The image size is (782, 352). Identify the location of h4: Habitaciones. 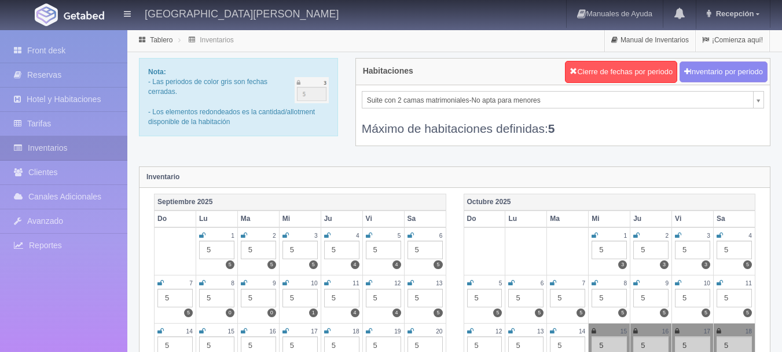
(388, 71).